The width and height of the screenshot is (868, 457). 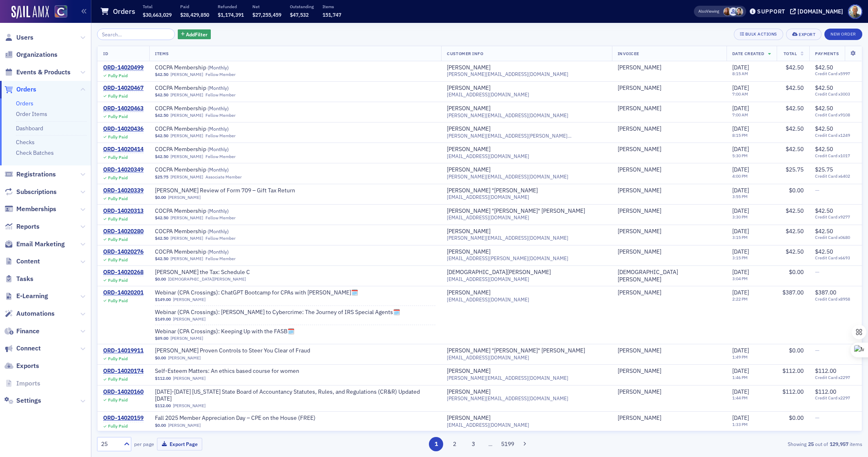 What do you see at coordinates (40, 244) in the screenshot?
I see `span: Email Marketing` at bounding box center [40, 244].